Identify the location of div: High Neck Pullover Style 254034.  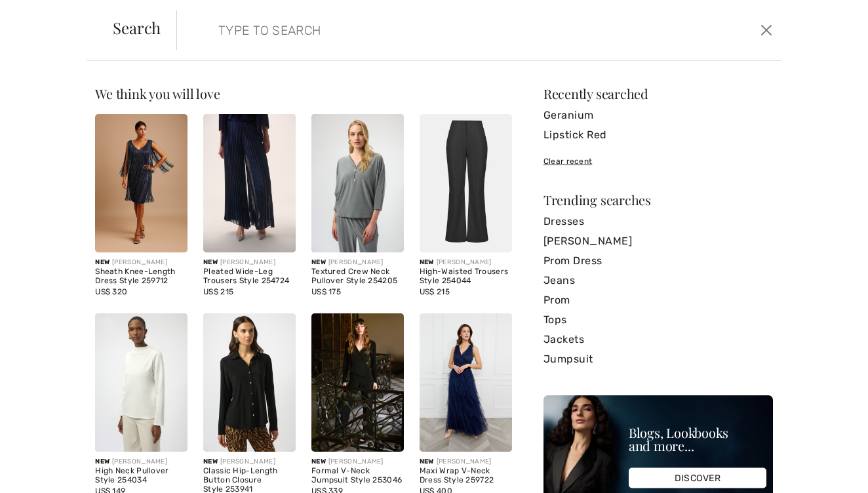
(141, 476).